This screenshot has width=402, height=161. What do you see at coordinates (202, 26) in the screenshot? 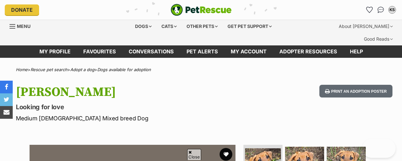
I see `div: Other pets` at bounding box center [202, 26].